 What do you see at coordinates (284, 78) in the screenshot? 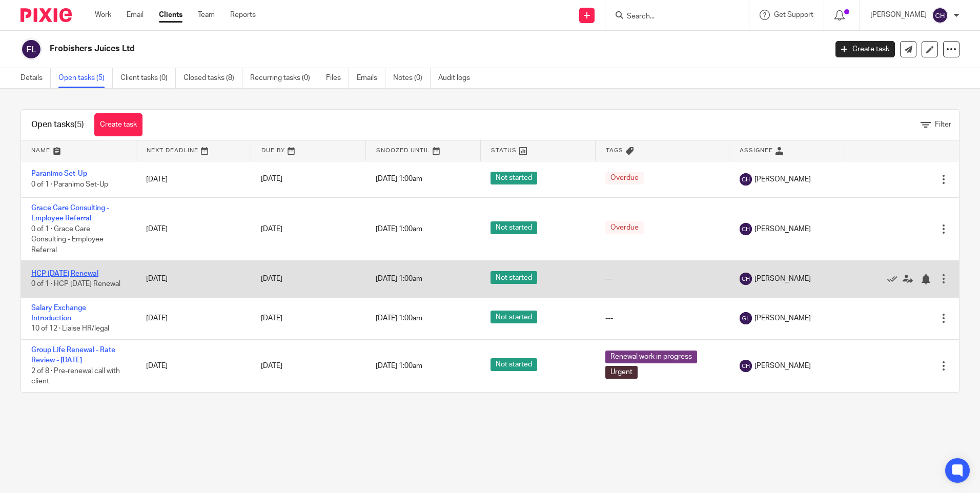
I see `a: Recurring tasks (0)` at bounding box center [284, 78].